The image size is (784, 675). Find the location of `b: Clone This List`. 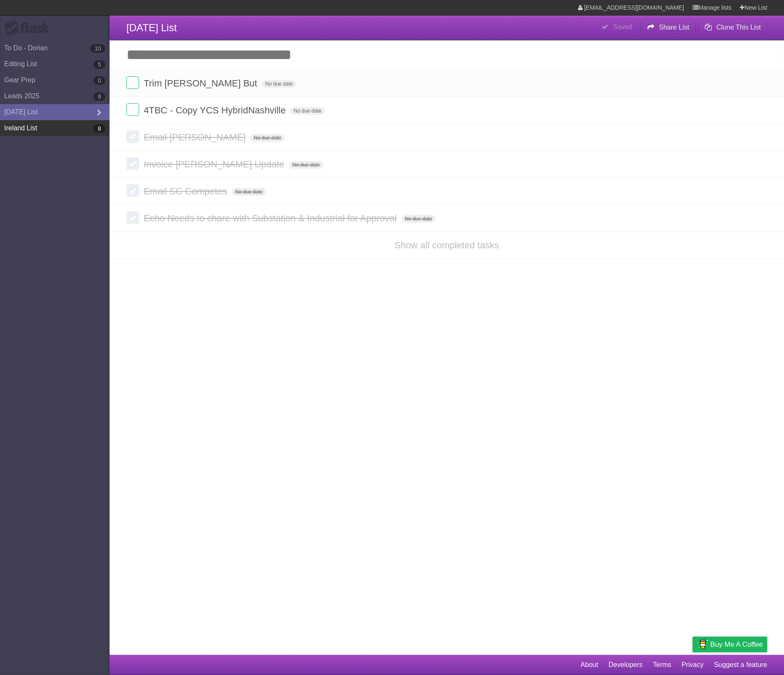

b: Clone This List is located at coordinates (739, 27).